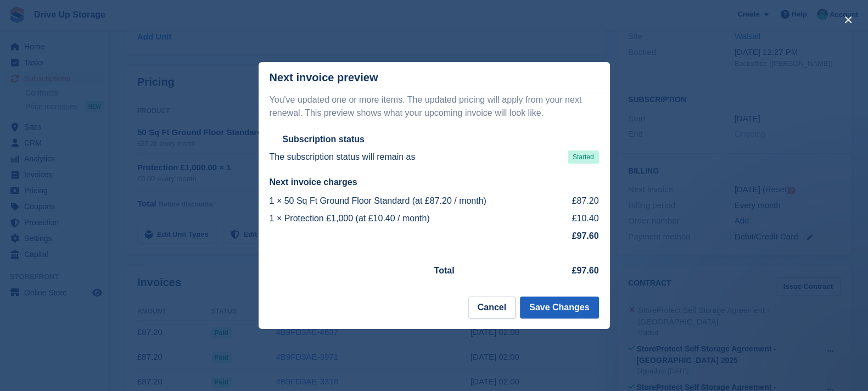  What do you see at coordinates (416, 219) in the screenshot?
I see `td: 1 × Protection £1,000 (at £10.40 / month)` at bounding box center [416, 219].